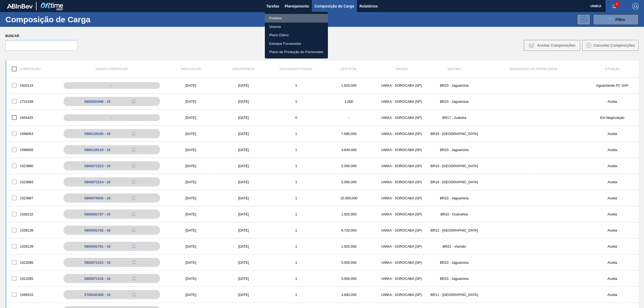 Image resolution: width=644 pixels, height=308 pixels. What do you see at coordinates (296, 44) in the screenshot?
I see `li: Estoque Fornecedor` at bounding box center [296, 44].